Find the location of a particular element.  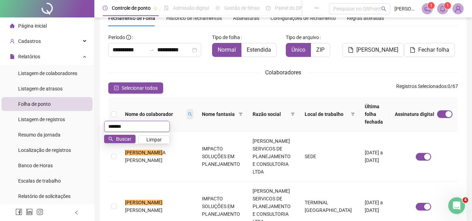

span: Admissão digital is located at coordinates (191, 8).